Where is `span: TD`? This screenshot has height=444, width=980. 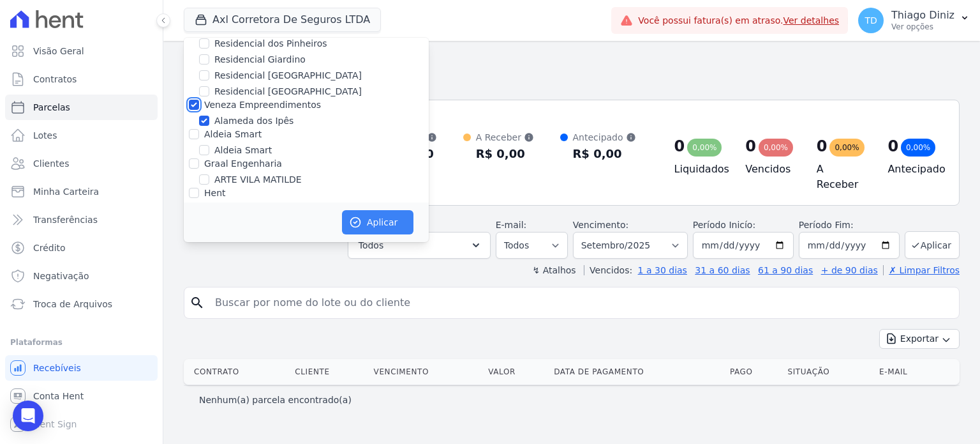 span: TD is located at coordinates (871, 20).